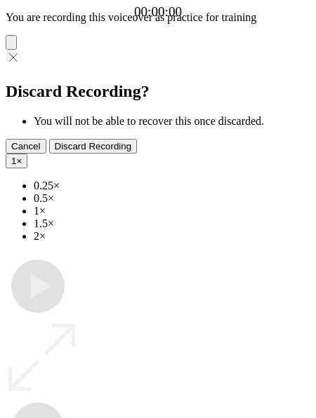 Image resolution: width=316 pixels, height=418 pixels. Describe the element at coordinates (172, 211) in the screenshot. I see `li: 1×` at that location.